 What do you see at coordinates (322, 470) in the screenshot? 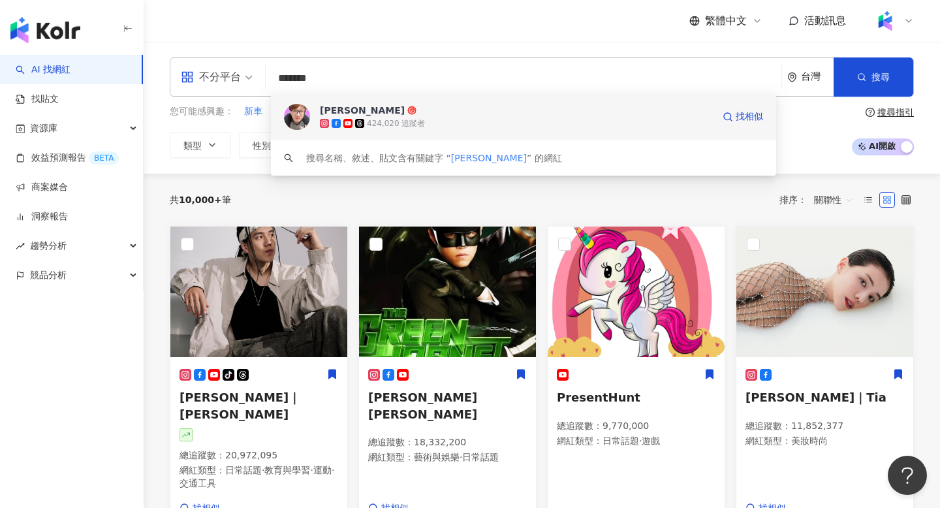
I see `span: 運動` at bounding box center [322, 470].